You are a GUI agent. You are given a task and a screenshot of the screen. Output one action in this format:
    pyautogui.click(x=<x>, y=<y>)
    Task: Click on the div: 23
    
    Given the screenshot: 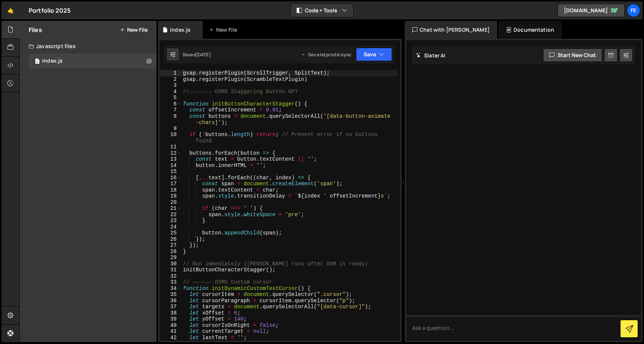 What is the action you would take?
    pyautogui.click(x=170, y=221)
    